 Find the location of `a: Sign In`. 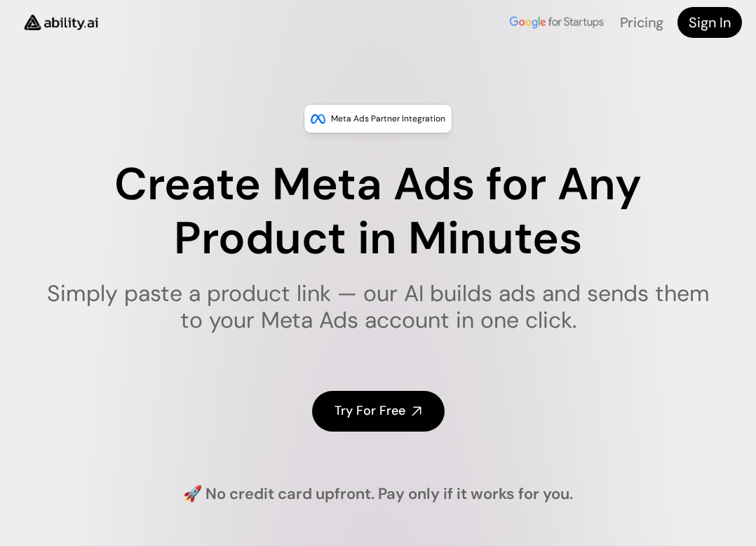

a: Sign In is located at coordinates (710, 23).